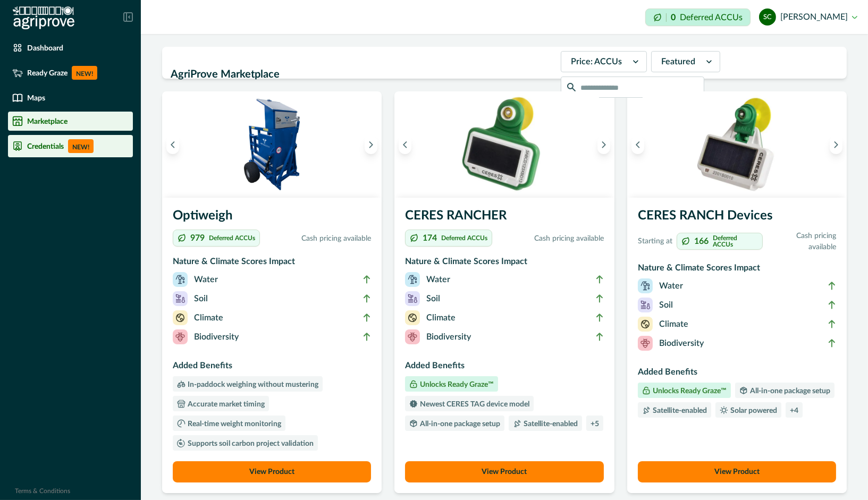  Describe the element at coordinates (47, 121) in the screenshot. I see `p: Marketplace` at that location.